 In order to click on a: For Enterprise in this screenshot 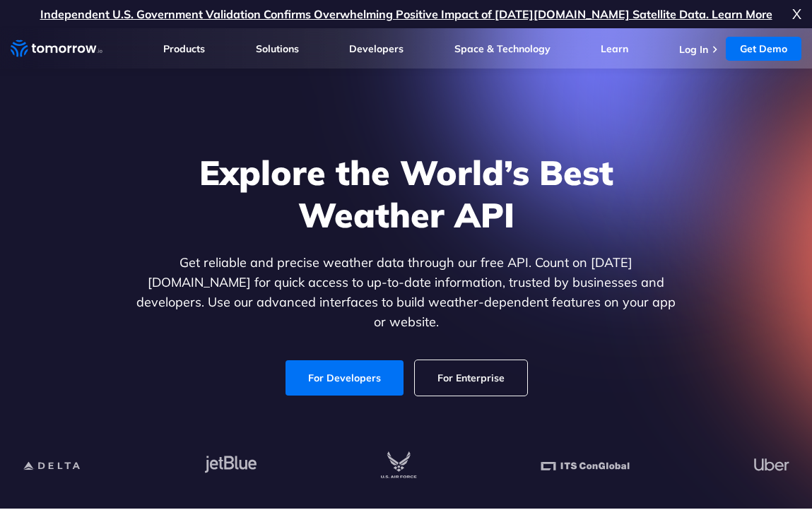, I will do `click(471, 378)`.